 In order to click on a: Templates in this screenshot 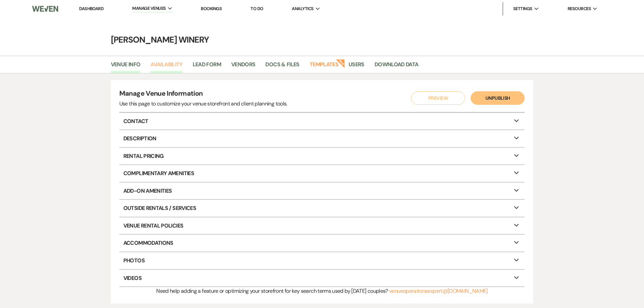, I will do `click(324, 67)`.